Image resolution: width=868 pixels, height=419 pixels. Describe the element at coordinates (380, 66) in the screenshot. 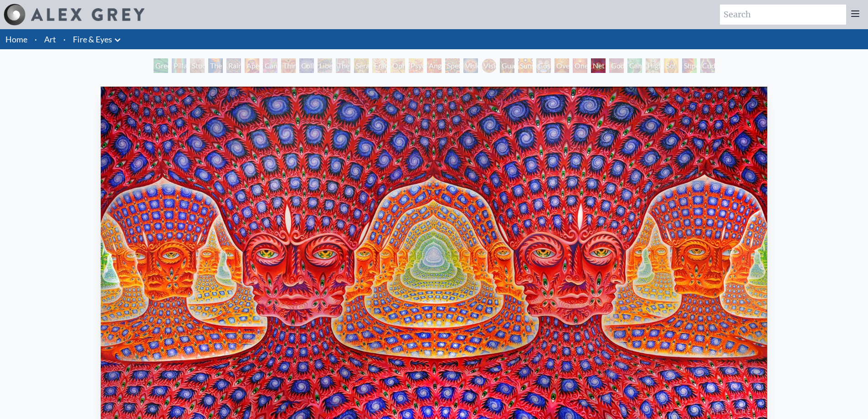

I see `div: Fractal Eyes` at that location.